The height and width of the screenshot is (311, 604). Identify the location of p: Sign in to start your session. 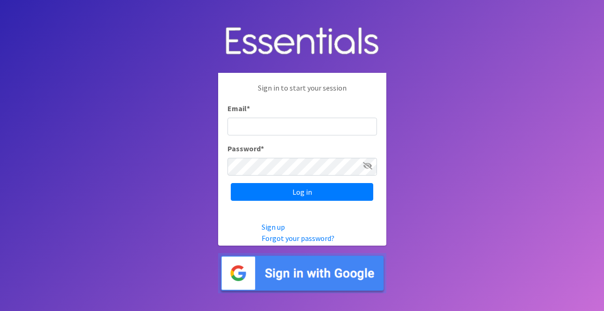
(302, 92).